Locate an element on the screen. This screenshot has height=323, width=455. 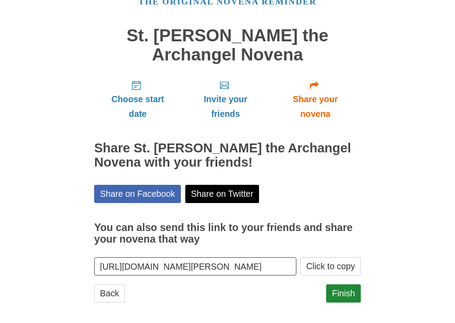
span: Choose start date is located at coordinates (138, 107).